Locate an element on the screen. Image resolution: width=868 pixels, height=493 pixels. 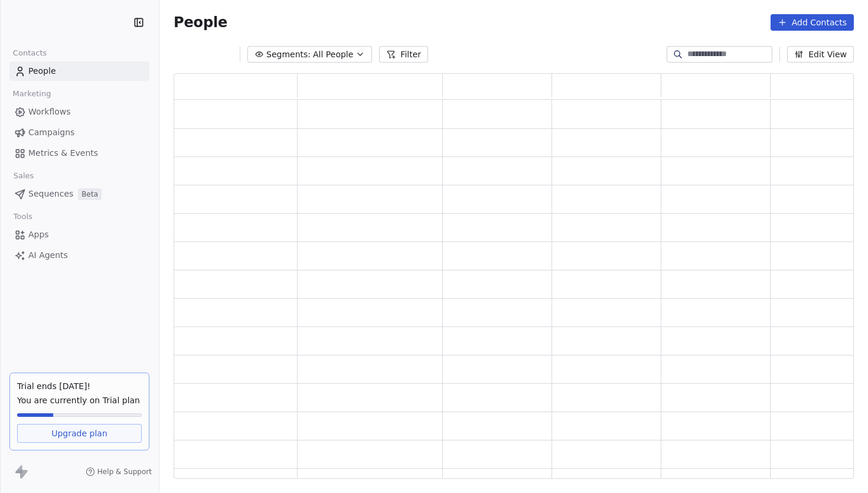
span: AI Agents is located at coordinates (48, 255).